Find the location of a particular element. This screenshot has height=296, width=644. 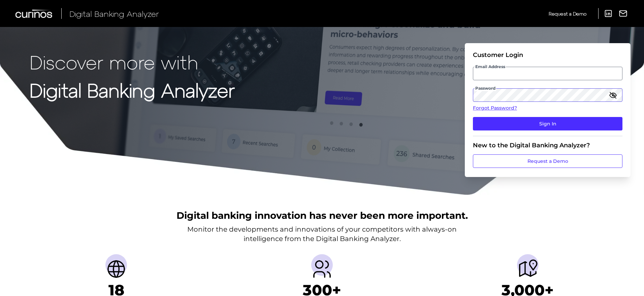

img: Curinos is located at coordinates (34, 14).